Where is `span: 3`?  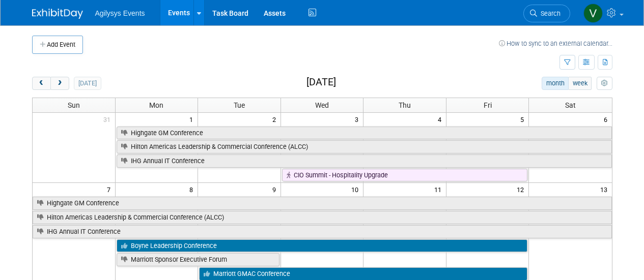
span: 3 is located at coordinates (358, 119).